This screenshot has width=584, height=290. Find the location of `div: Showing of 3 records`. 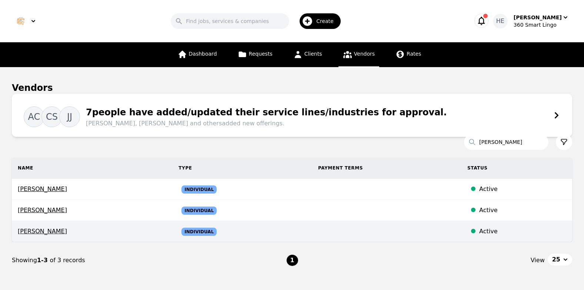

div: Showing of 3 records is located at coordinates (149, 260).